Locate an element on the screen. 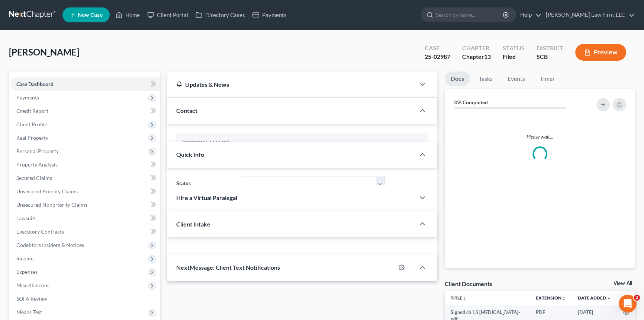  span: SOFA Review is located at coordinates (31, 298).